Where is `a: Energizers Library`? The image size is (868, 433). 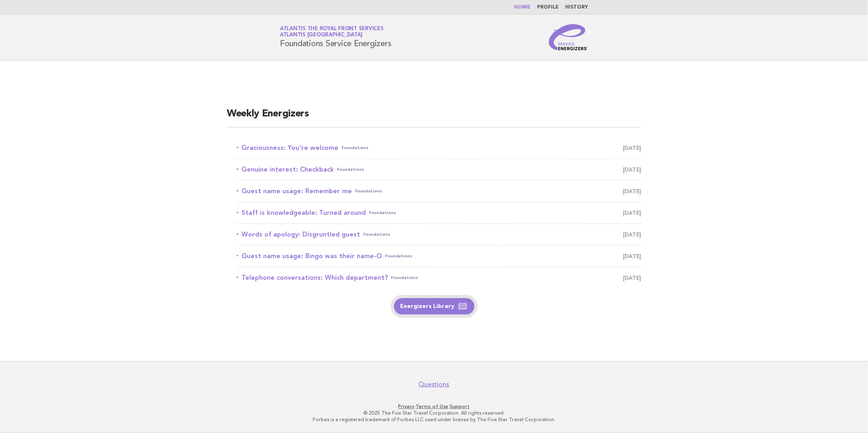 a: Energizers Library is located at coordinates (434, 307).